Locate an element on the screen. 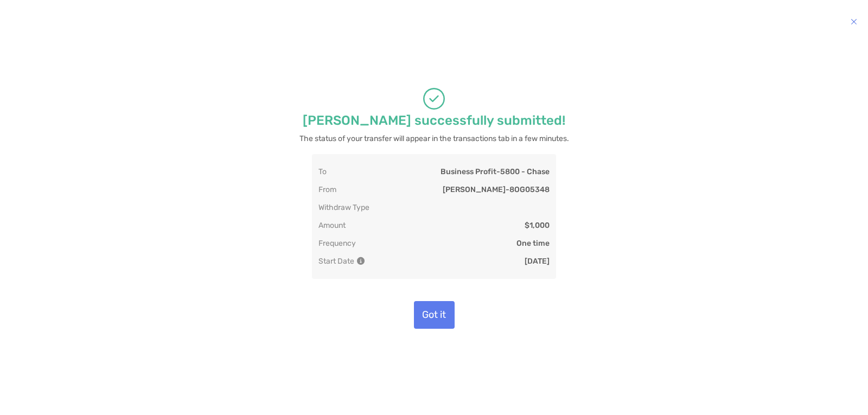 The width and height of the screenshot is (868, 415). p: One time is located at coordinates (533, 243).